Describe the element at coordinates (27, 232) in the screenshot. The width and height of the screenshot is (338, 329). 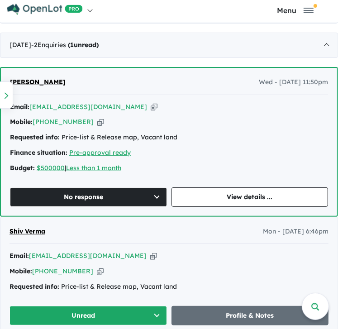
I see `a: Shiv Verma` at that location.